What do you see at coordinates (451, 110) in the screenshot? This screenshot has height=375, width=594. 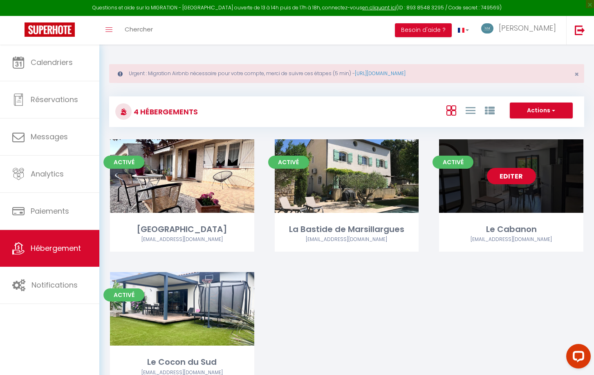 I see `a: Vue en Box` at bounding box center [451, 110].